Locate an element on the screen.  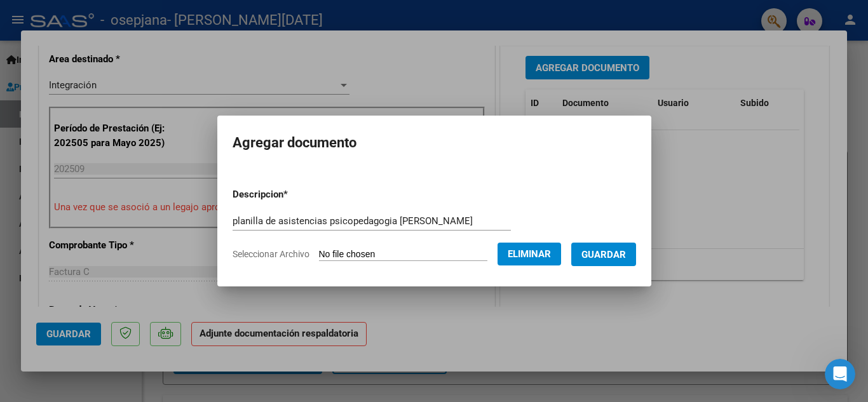
button: Eliminar is located at coordinates (529, 254).